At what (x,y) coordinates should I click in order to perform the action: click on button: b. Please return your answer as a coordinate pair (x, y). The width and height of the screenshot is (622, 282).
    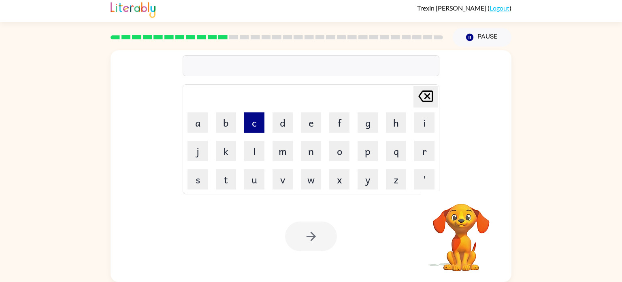
    Looking at the image, I should click on (226, 122).